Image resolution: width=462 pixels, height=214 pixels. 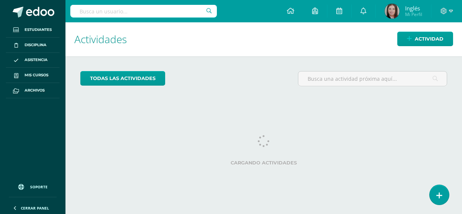 What do you see at coordinates (35, 45) in the screenshot?
I see `span: Disciplina` at bounding box center [35, 45].